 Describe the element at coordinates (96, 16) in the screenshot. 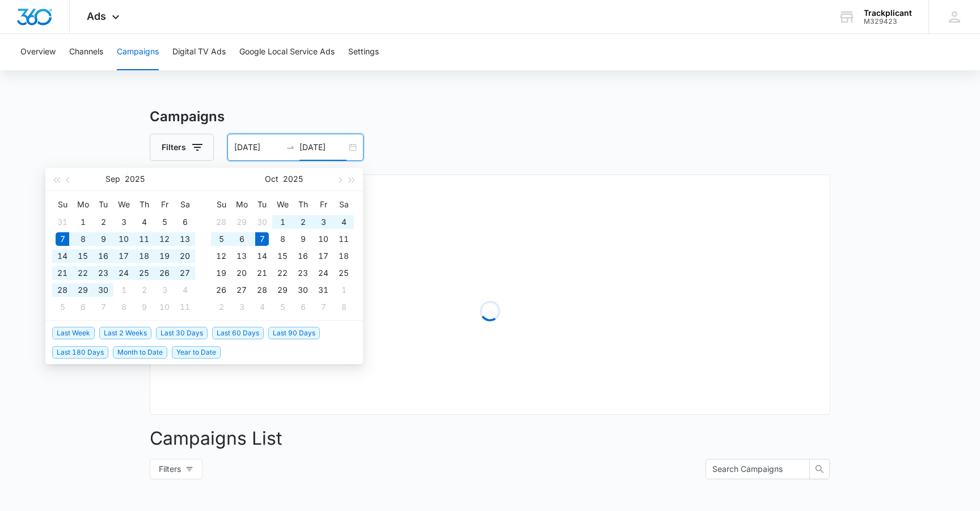

I see `span: Ads` at that location.